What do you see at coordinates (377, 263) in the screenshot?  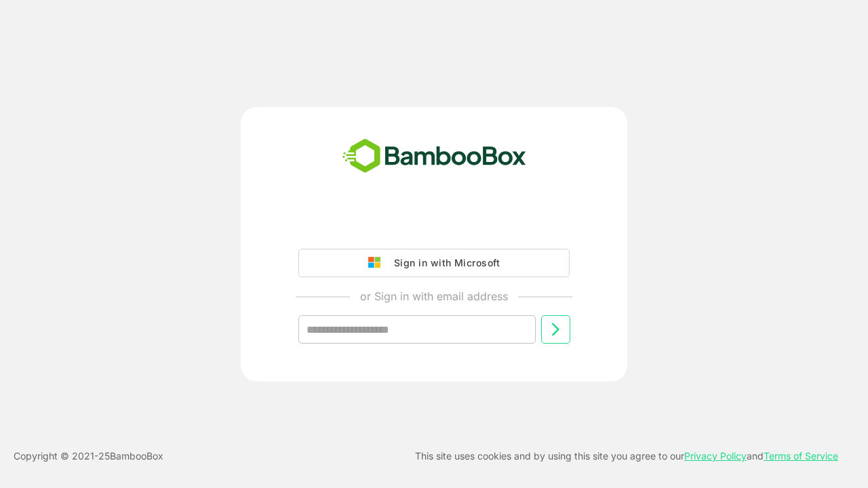 I see `img: google` at bounding box center [377, 263].